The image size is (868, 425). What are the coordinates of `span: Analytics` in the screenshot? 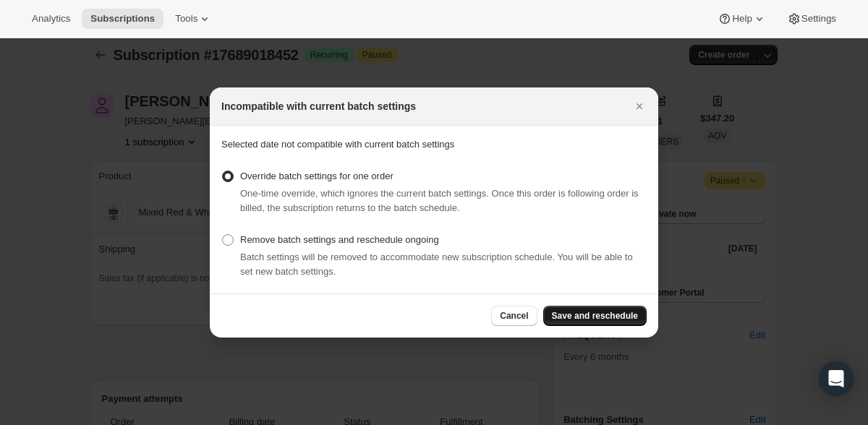 It's located at (51, 19).